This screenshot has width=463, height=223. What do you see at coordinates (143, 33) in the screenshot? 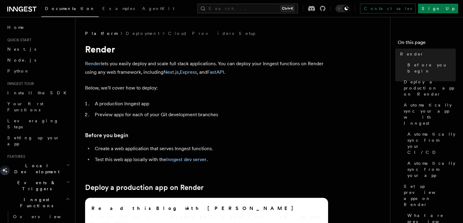
I see `a: Deployment` at bounding box center [143, 33].